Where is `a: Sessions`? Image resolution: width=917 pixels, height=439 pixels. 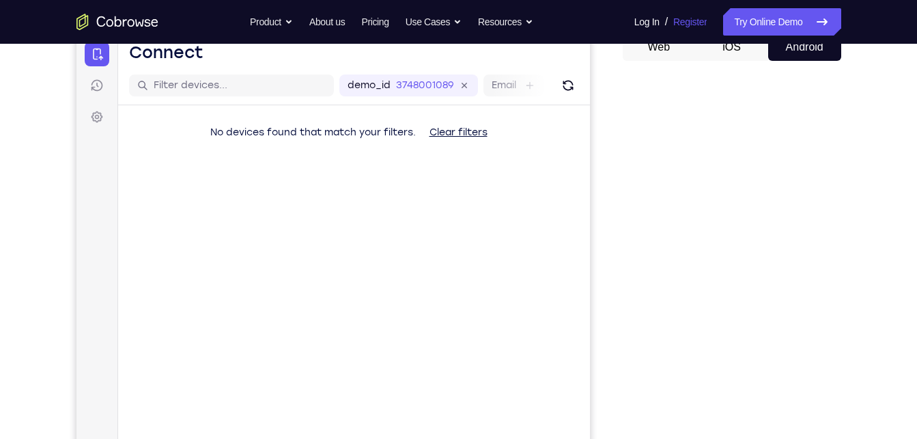 a: Sessions is located at coordinates (20, 52).